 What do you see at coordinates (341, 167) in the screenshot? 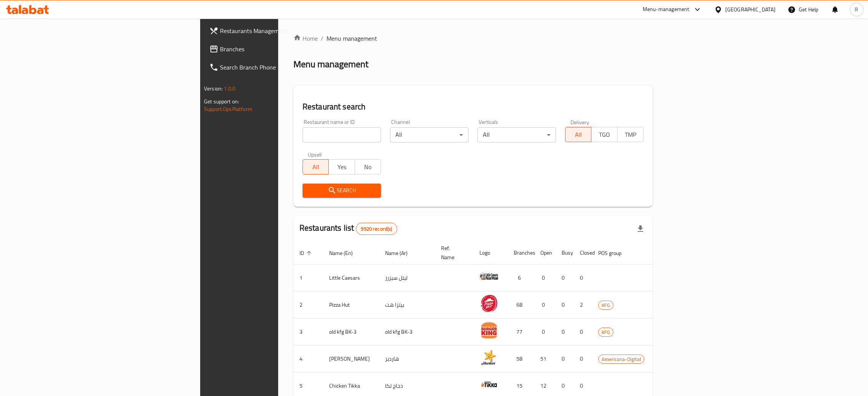
I see `span: Yes` at bounding box center [341, 167].